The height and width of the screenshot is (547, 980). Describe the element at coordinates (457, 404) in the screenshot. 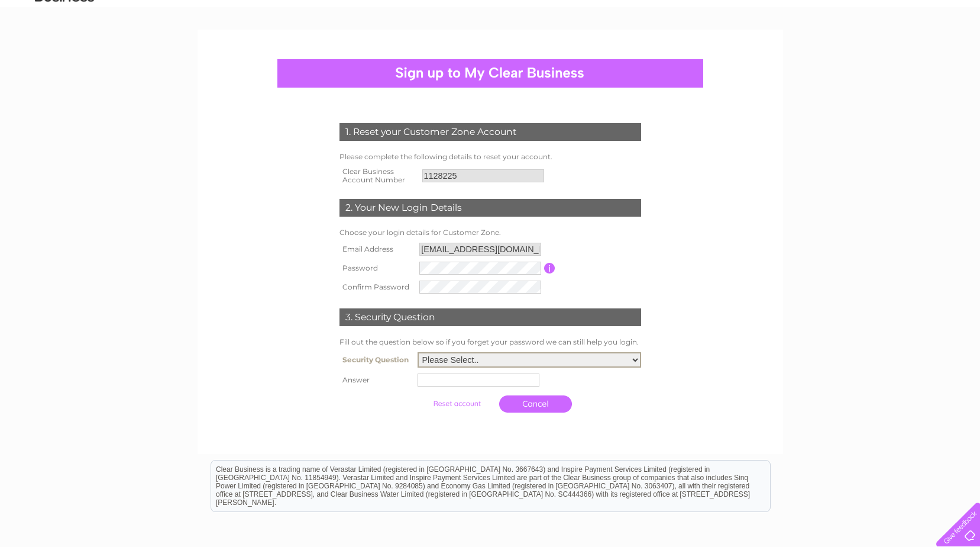

I see `input: Submit` at that location.